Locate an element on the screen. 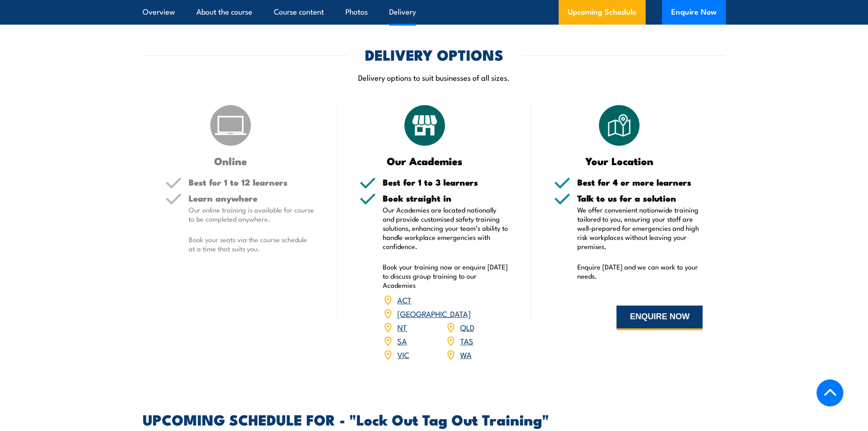 The height and width of the screenshot is (431, 868). h3: Your Location is located at coordinates (619, 161).